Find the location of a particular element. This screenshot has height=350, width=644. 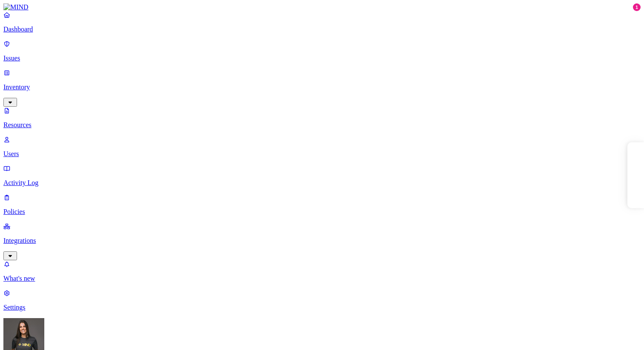

p: Activity Log is located at coordinates (322, 183).